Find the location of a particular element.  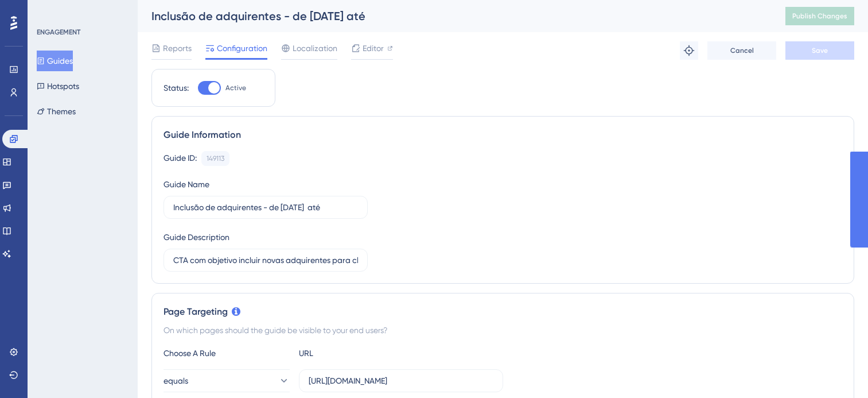

span: Publish Changes is located at coordinates (820, 16).